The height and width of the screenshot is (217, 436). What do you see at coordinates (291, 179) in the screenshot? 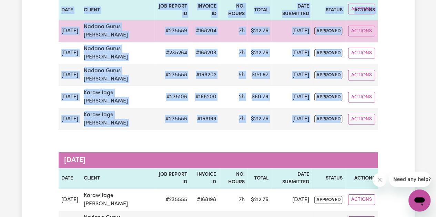
I see `th: Date Submitted` at bounding box center [291, 179].